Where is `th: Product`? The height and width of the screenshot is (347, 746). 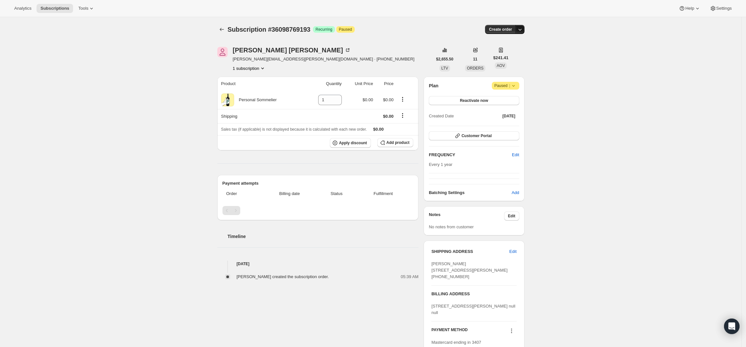 th: Product is located at coordinates (261, 84).